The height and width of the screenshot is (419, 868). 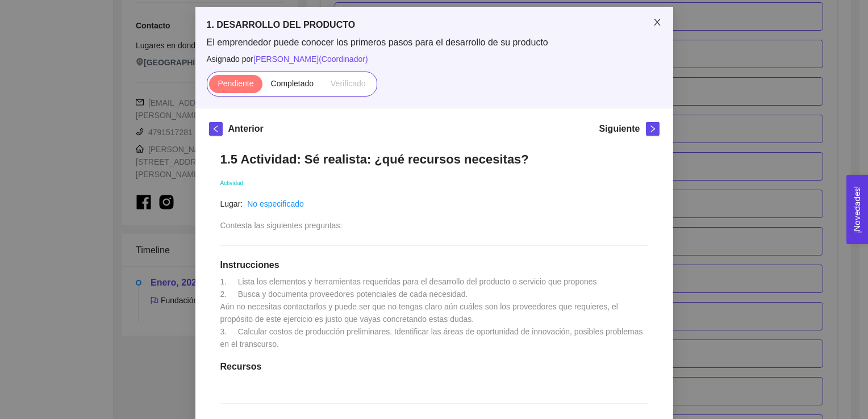 I want to click on span: Actividad, so click(x=231, y=183).